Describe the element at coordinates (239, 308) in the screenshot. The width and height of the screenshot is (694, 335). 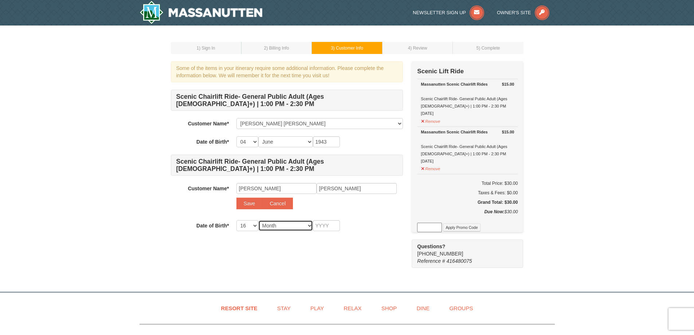
I see `a: Resort Site` at that location.